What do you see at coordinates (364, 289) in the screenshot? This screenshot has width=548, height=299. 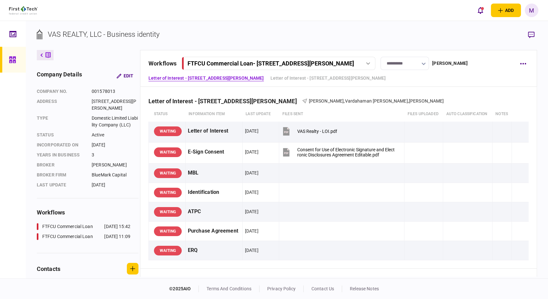 I see `a: release notes` at bounding box center [364, 289].